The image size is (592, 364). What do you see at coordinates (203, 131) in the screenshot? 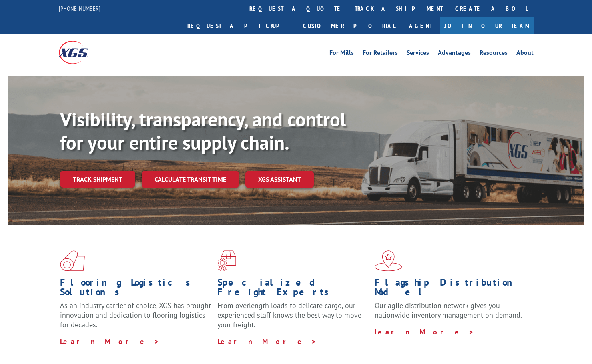
I see `b: Visibility, transparency, and control for your entire supply chain.` at bounding box center [203, 131].